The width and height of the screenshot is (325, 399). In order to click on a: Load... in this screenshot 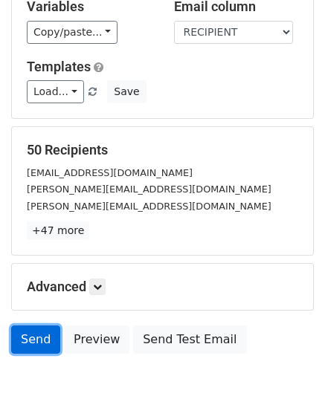, I will do `click(55, 91)`.